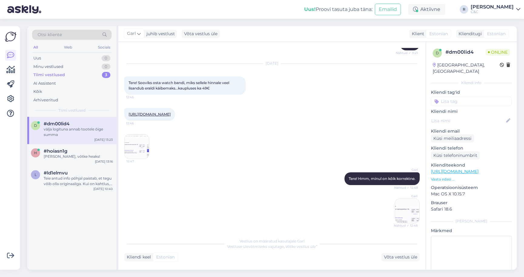 Image resolution: width=524 pixels, height=277 pixels. What do you see at coordinates (472, 148) in the screenshot?
I see `p: Kliendi telefon` at bounding box center [472, 148].